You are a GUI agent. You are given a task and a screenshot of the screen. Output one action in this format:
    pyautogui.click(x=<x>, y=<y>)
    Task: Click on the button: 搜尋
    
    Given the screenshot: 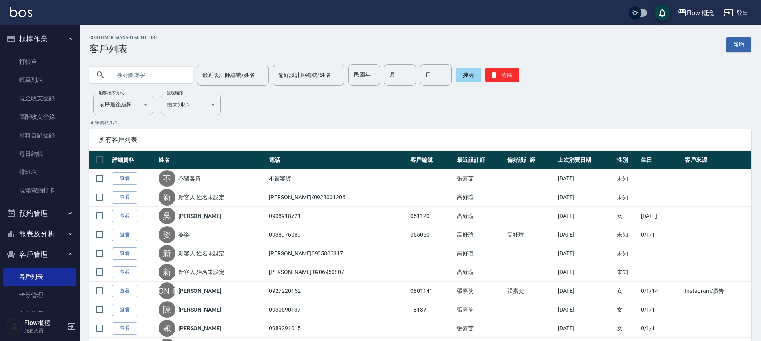 What is the action you would take?
    pyautogui.click(x=469, y=75)
    